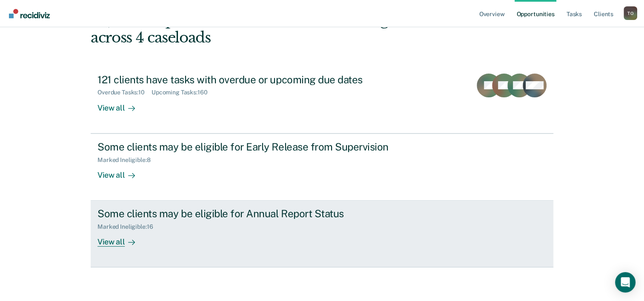  What do you see at coordinates (275, 29) in the screenshot?
I see `div: Hi, Taofeeq. We’ve found some outstanding items across 4 caseloads` at bounding box center [275, 29].